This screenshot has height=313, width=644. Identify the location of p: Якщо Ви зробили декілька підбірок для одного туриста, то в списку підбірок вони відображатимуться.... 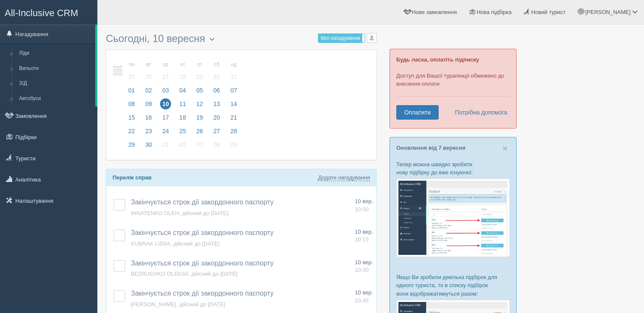
(453, 285).